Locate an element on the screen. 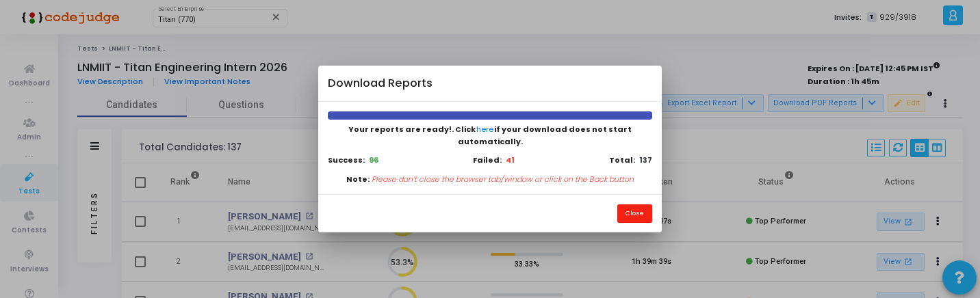  b: 41 is located at coordinates (509, 160).